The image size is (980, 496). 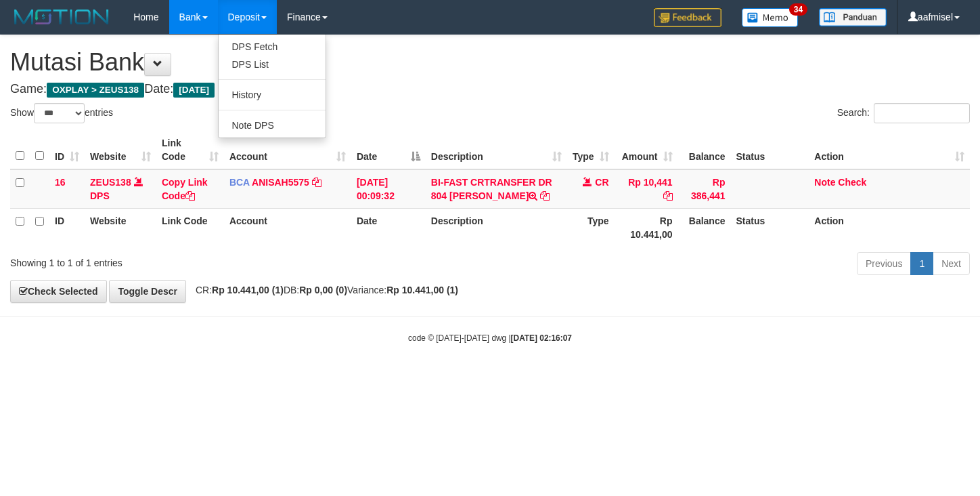 I want to click on td: Rp 386,441, so click(x=705, y=189).